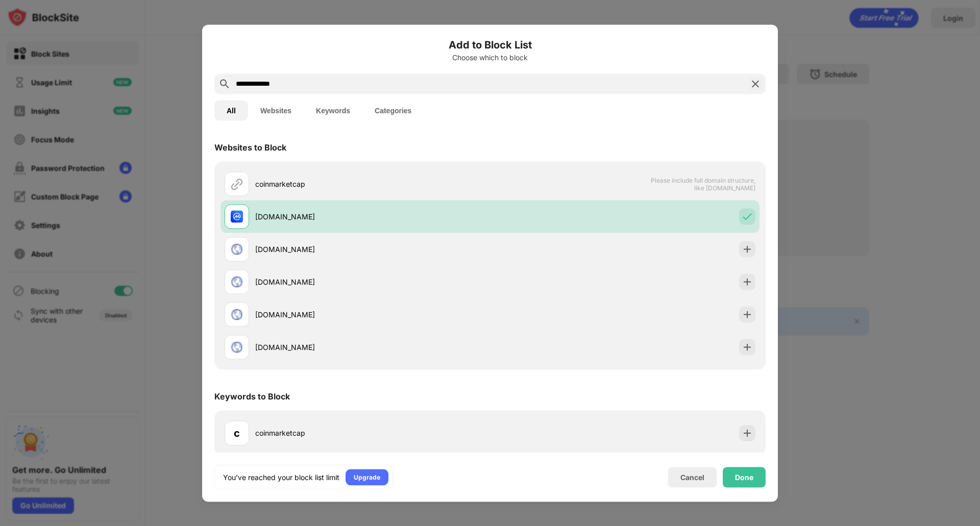 This screenshot has width=980, height=526. I want to click on img: search-close, so click(755, 83).